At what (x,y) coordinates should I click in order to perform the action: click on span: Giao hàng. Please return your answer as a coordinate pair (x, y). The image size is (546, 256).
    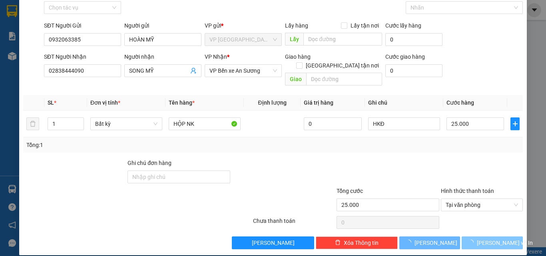
    Looking at the image, I should click on (298, 57).